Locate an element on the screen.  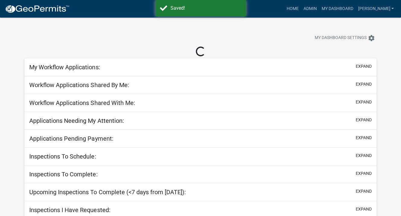
h5: Applications Pending Payment: is located at coordinates (71, 138).